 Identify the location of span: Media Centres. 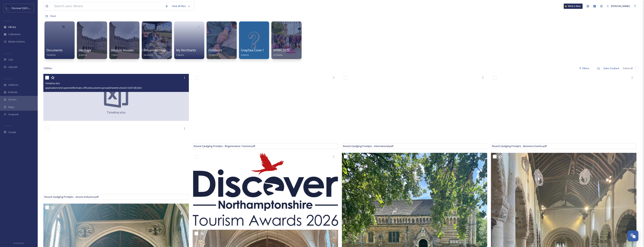
(17, 42).